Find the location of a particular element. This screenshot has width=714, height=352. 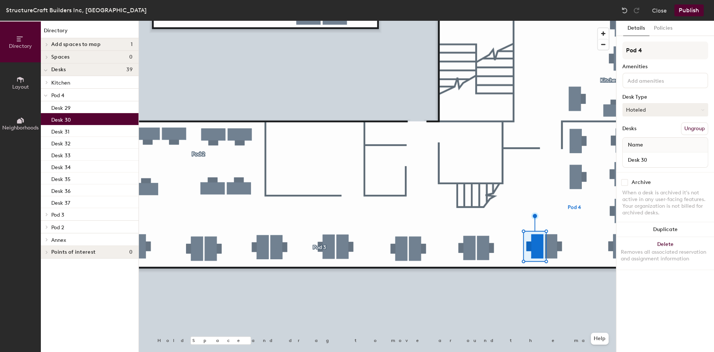

button: DeleteRemoves all associated reservation and assignment information is located at coordinates (665, 254).